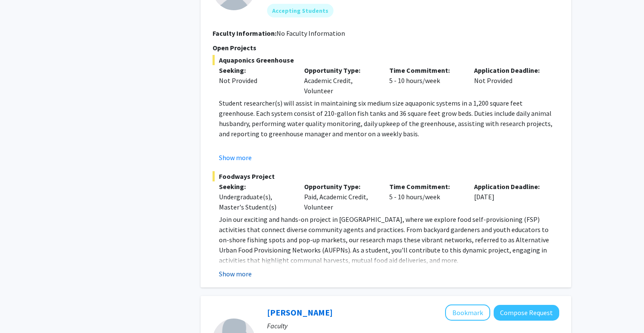  Describe the element at coordinates (386, 48) in the screenshot. I see `p: Open Projects` at that location.